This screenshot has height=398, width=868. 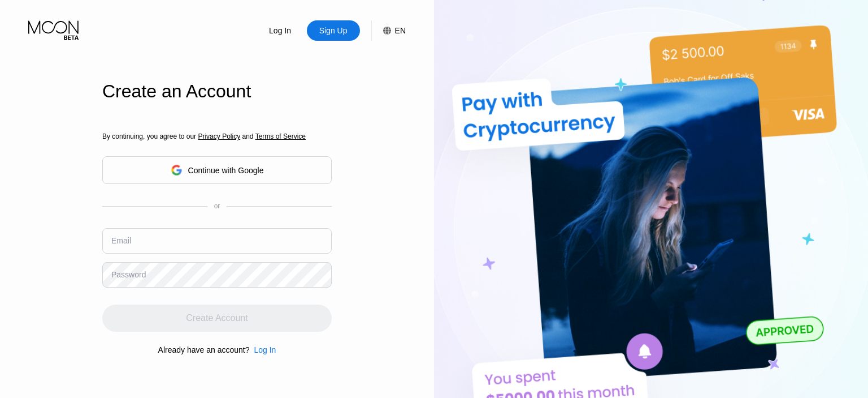 What do you see at coordinates (280, 137) in the screenshot?
I see `span: Terms of Service` at bounding box center [280, 137].